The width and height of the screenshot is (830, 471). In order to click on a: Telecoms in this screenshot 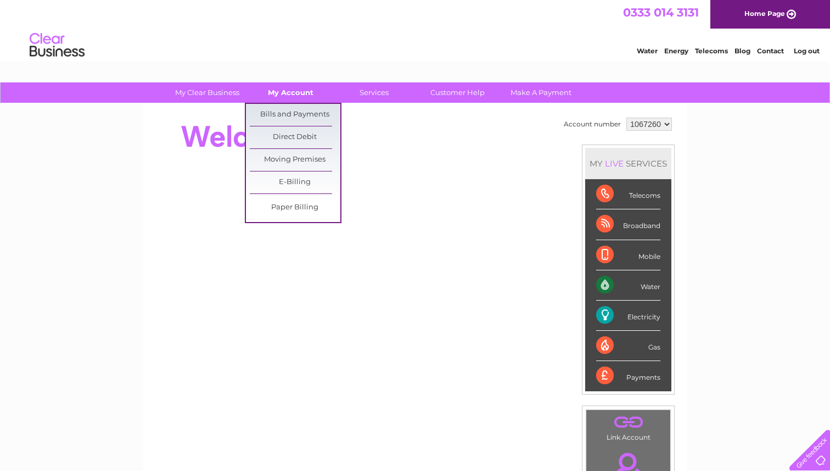, I will do `click(712, 51)`.